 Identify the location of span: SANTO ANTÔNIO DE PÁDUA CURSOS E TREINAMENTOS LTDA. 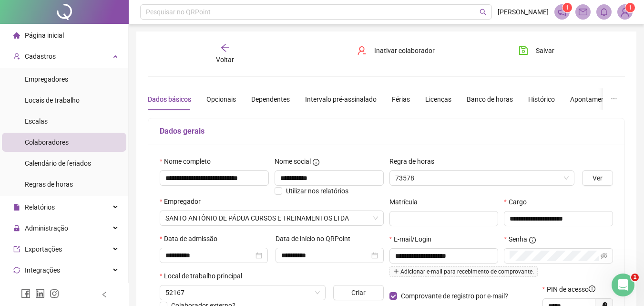
(272, 218).